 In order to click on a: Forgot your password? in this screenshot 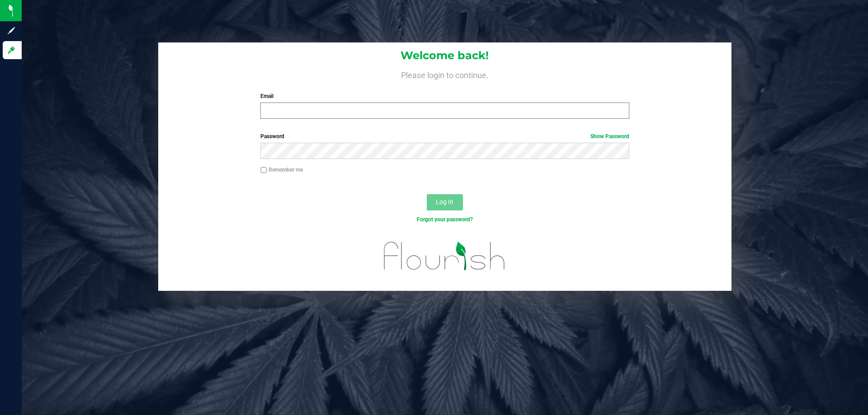, I will do `click(445, 220)`.